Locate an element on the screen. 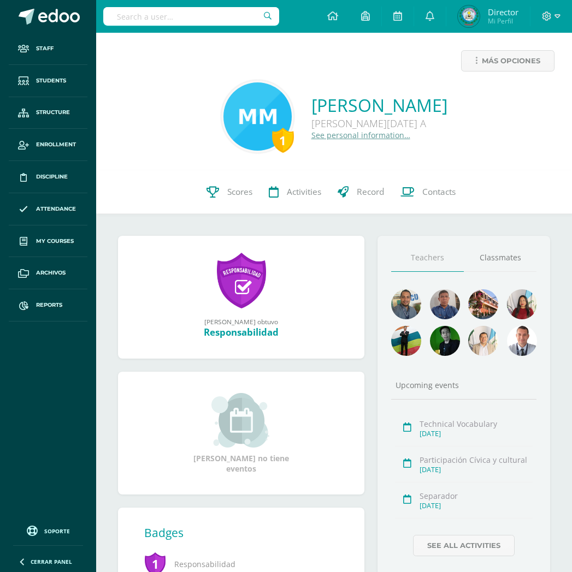 The image size is (572, 572). a: See personal information… is located at coordinates (361, 135).